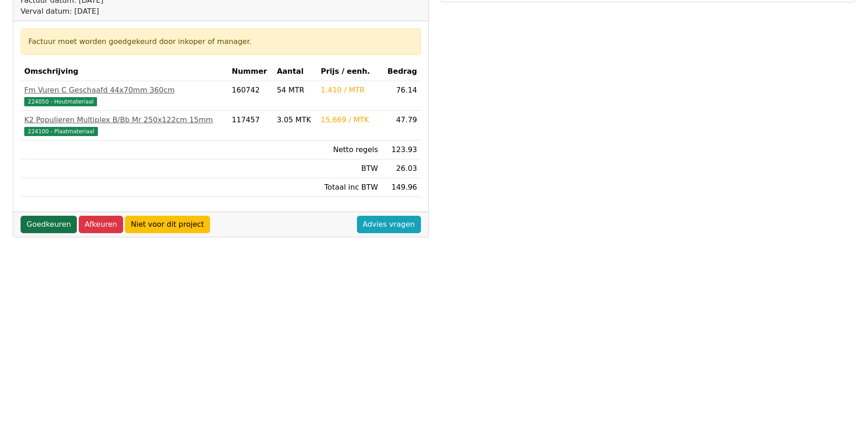 The image size is (868, 437). What do you see at coordinates (61, 132) in the screenshot?
I see `span: 224100 - Plaatmateriaal` at bounding box center [61, 132].